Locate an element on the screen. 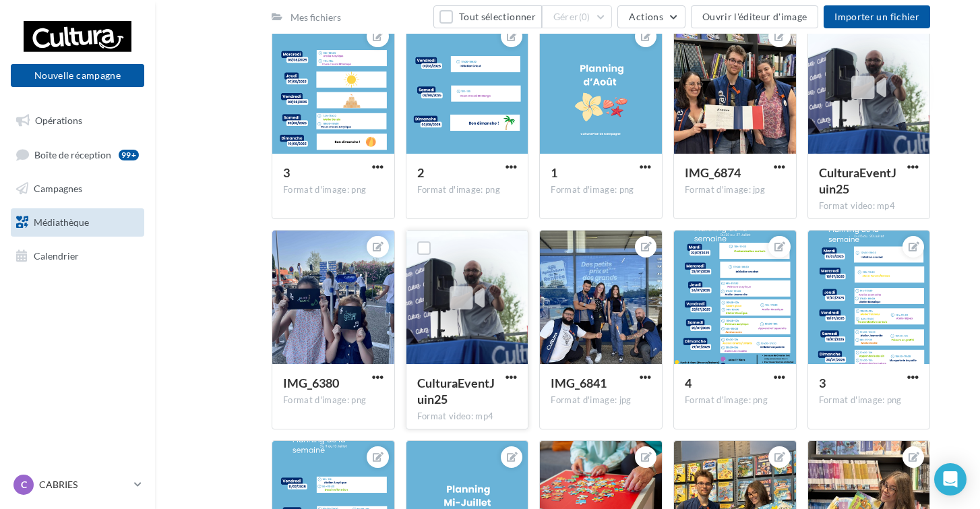  a: Opérations is located at coordinates (77, 120).